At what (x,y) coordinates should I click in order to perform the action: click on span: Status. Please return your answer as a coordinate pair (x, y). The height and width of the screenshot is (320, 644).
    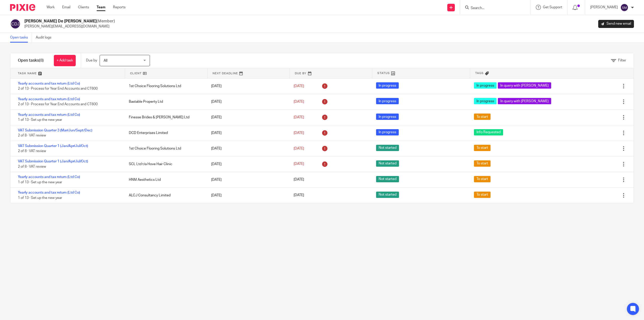
    Looking at the image, I should click on (383, 73).